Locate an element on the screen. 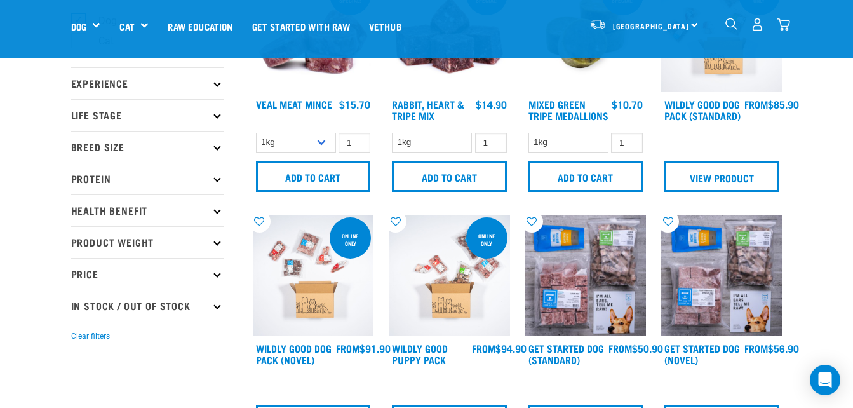 The image size is (853, 408). a: Wildly Good Dog Pack (Novel) is located at coordinates (294, 353).